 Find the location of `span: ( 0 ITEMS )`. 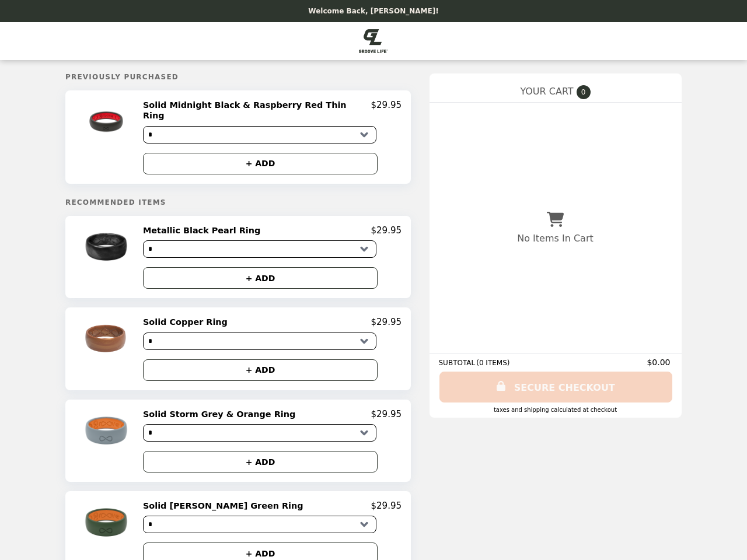

span: ( 0 ITEMS ) is located at coordinates (493, 363).